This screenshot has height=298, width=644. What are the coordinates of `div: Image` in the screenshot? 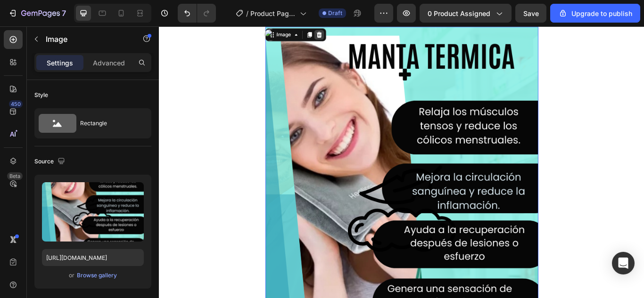 It's located at (146, 10).